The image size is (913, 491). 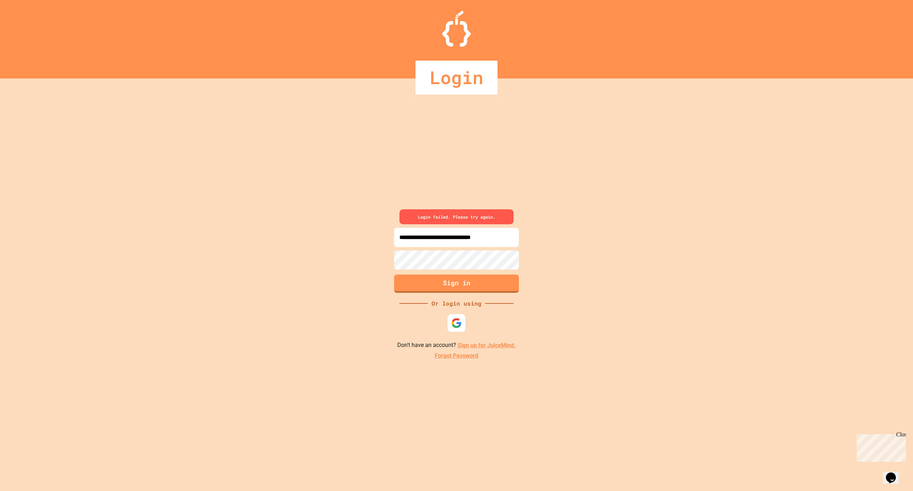 I want to click on div: Chat with us now!Close, so click(x=26, y=24).